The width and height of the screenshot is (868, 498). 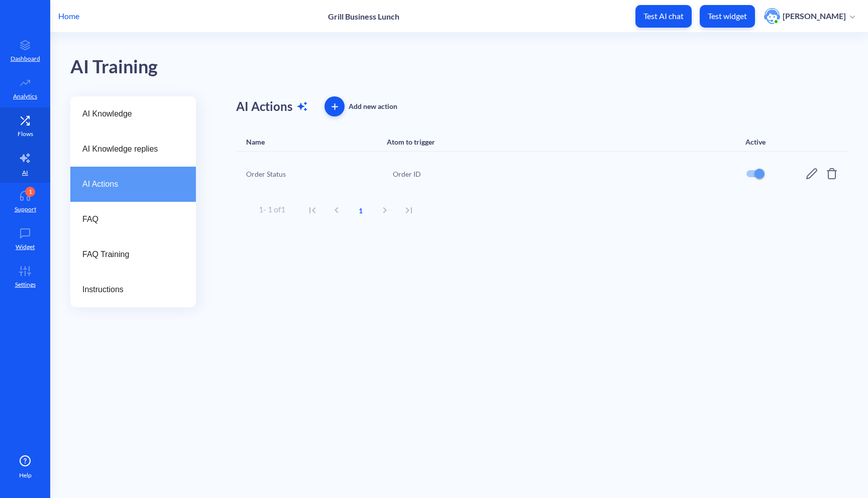 I want to click on button: current, so click(x=361, y=210).